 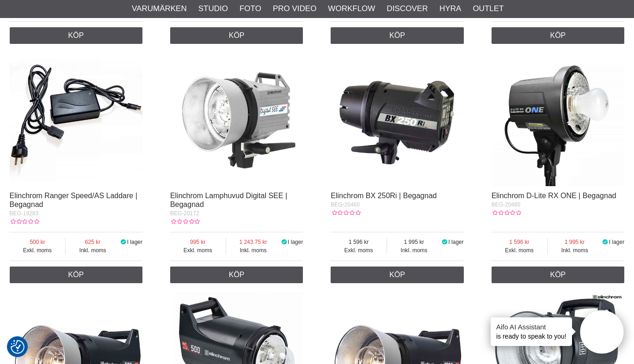 I want to click on span: 625, so click(x=93, y=242).